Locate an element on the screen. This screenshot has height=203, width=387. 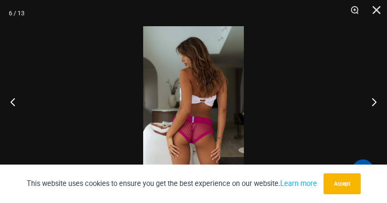
p: This website uses cookies to ensure you get the best experience on our website. is located at coordinates (171, 184).